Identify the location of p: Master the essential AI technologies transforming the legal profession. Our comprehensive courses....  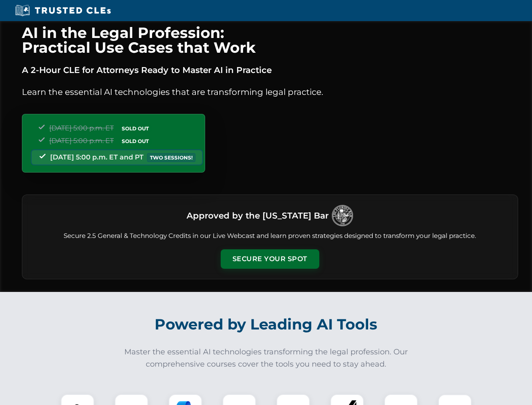
(266, 358).